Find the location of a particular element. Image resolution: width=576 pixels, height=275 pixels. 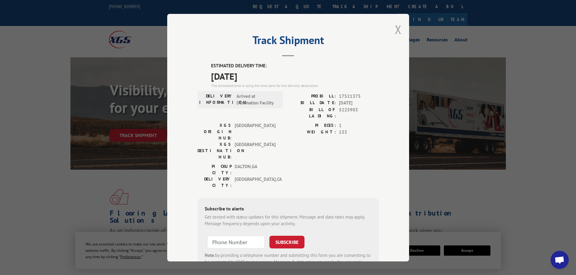

input: Phone Number is located at coordinates (236, 242).